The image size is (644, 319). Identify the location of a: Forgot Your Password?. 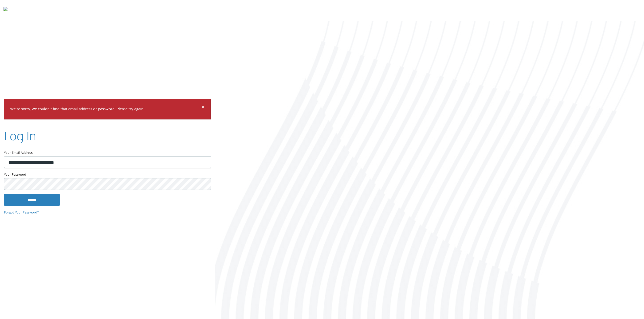
(21, 213).